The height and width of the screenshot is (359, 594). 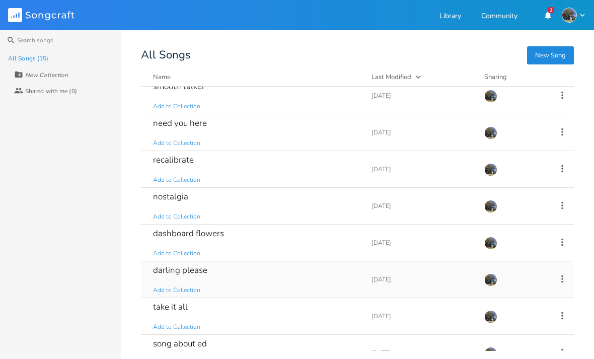 I want to click on div: dashboard flowers, so click(x=188, y=233).